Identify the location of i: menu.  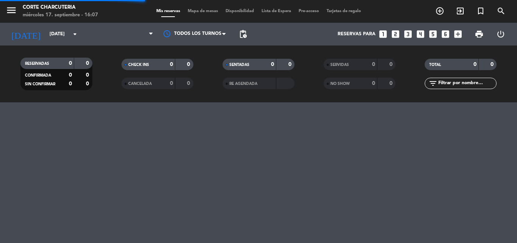
(11, 10).